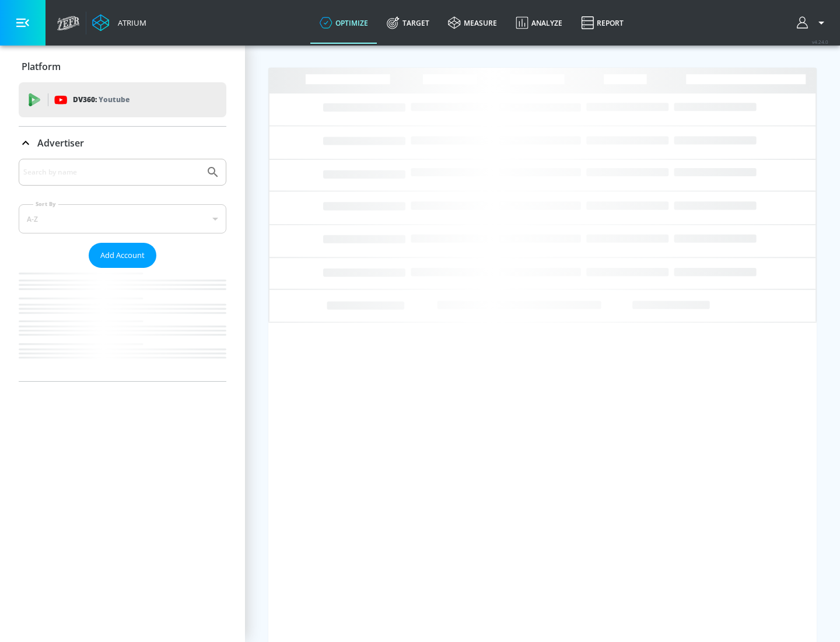  Describe the element at coordinates (111, 173) in the screenshot. I see `input: Search by name` at that location.